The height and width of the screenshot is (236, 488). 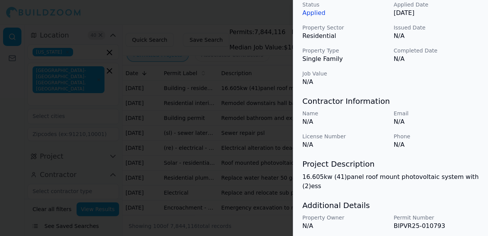 I want to click on p: 16.605kw (41)panel roof mount photovoltaic system with (2)ess, so click(x=391, y=182).